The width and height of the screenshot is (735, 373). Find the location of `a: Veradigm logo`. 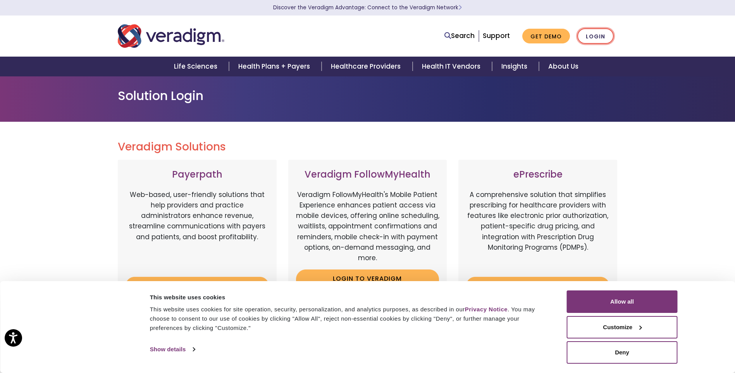

a: Veradigm logo is located at coordinates (171, 36).